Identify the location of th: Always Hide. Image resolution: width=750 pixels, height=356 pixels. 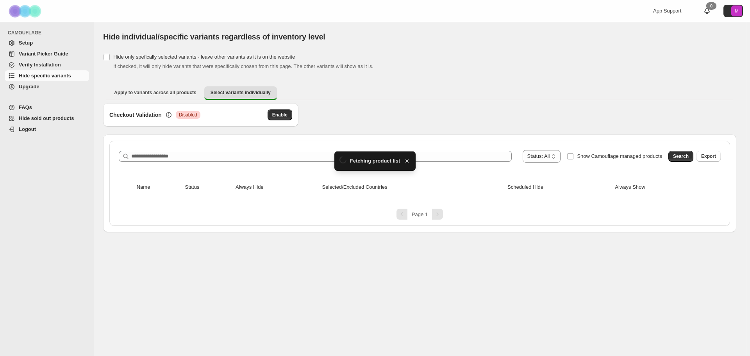
(277, 187).